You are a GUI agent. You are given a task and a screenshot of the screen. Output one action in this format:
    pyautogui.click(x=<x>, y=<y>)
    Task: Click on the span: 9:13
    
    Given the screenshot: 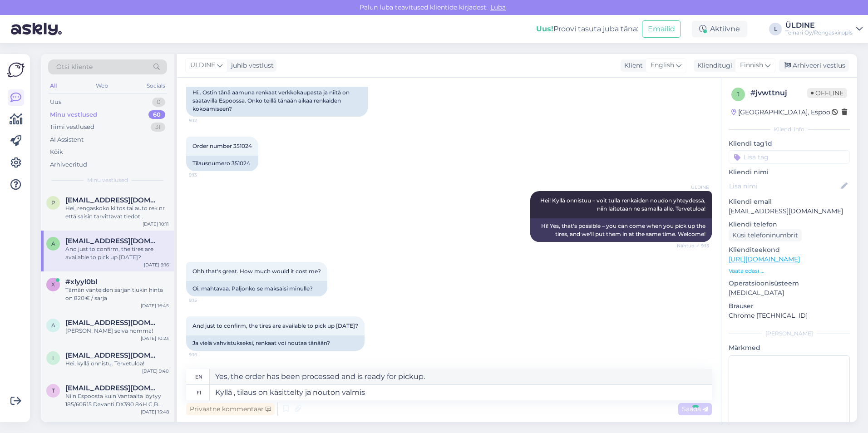 What is the action you would take?
    pyautogui.click(x=205, y=175)
    